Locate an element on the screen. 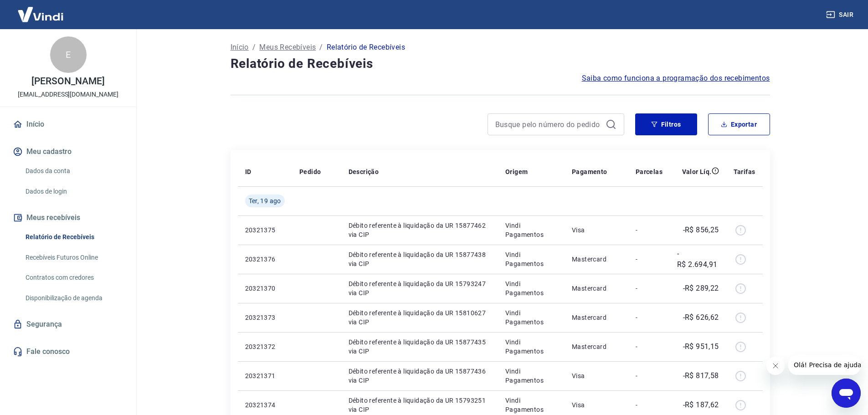 The height and width of the screenshot is (415, 868). button: Filtros is located at coordinates (666, 124).